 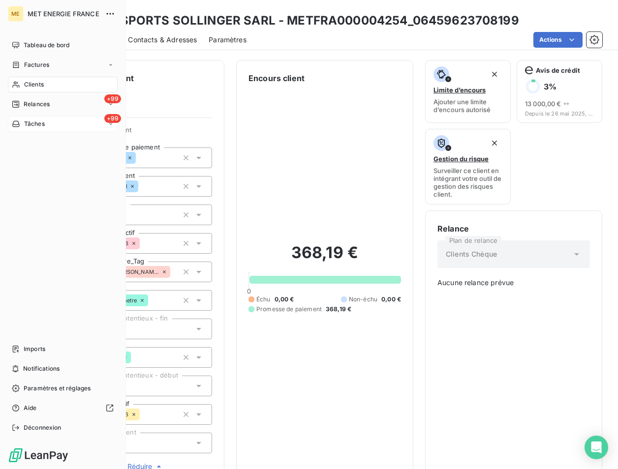 I want to click on h6: Relance, so click(x=514, y=229).